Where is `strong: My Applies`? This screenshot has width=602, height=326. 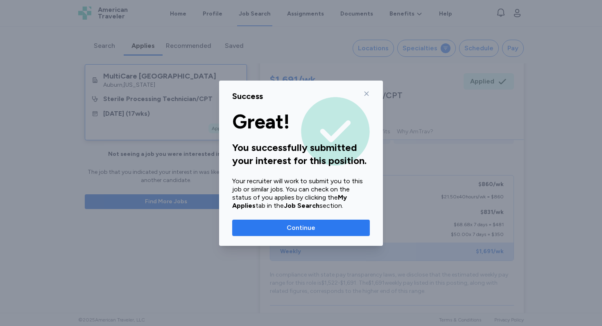 strong: My Applies is located at coordinates (289, 201).